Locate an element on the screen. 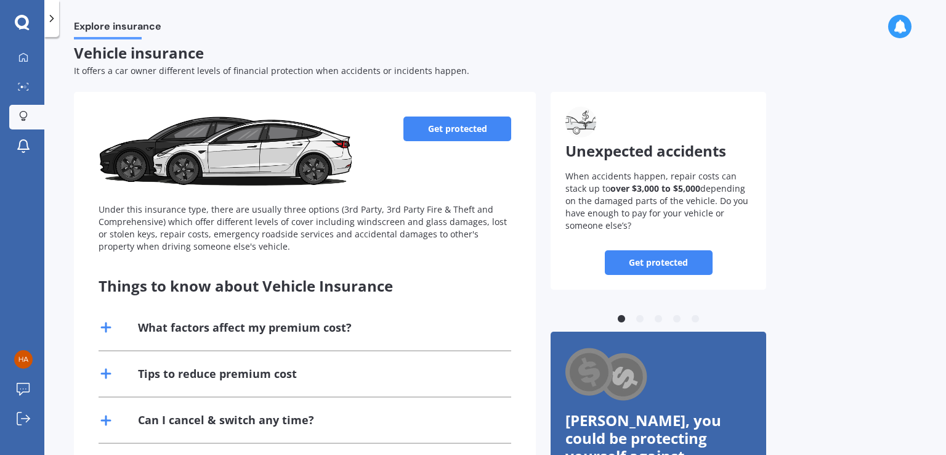  img: Vehicle insurance is located at coordinates (225, 153).